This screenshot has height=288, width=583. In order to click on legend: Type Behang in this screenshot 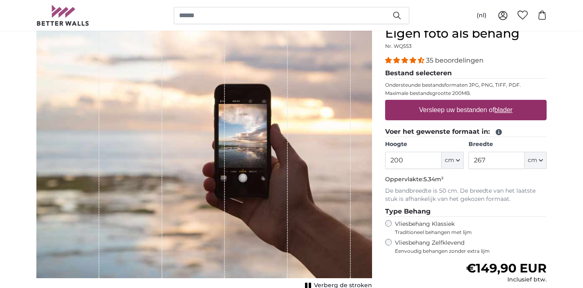, I will do `click(466, 212)`.